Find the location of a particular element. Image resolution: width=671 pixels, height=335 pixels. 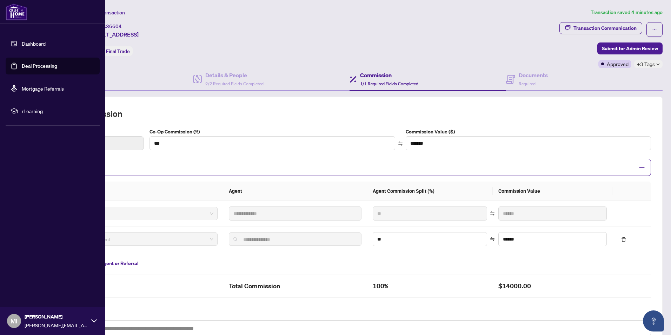

a: Mortgage Referrals is located at coordinates (43, 88).